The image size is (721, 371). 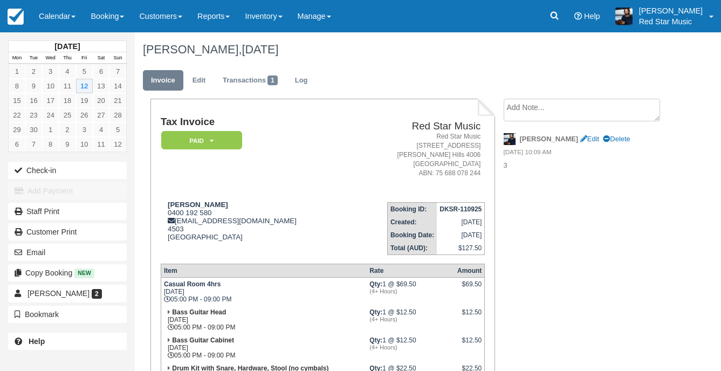 I want to click on a: Help, so click(x=67, y=341).